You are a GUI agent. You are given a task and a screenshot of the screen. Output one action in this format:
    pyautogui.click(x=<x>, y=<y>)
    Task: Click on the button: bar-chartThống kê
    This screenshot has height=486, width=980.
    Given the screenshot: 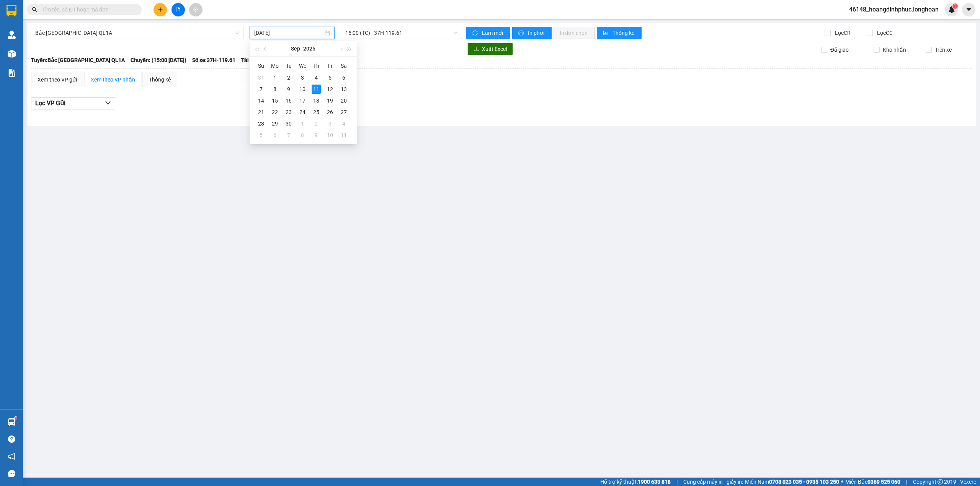 What is the action you would take?
    pyautogui.click(x=619, y=33)
    